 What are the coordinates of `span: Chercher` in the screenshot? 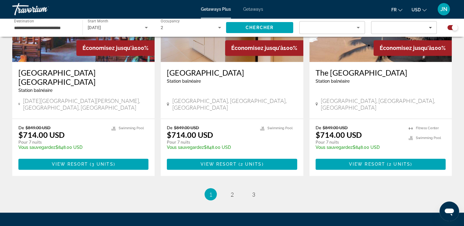 It's located at (259, 28).